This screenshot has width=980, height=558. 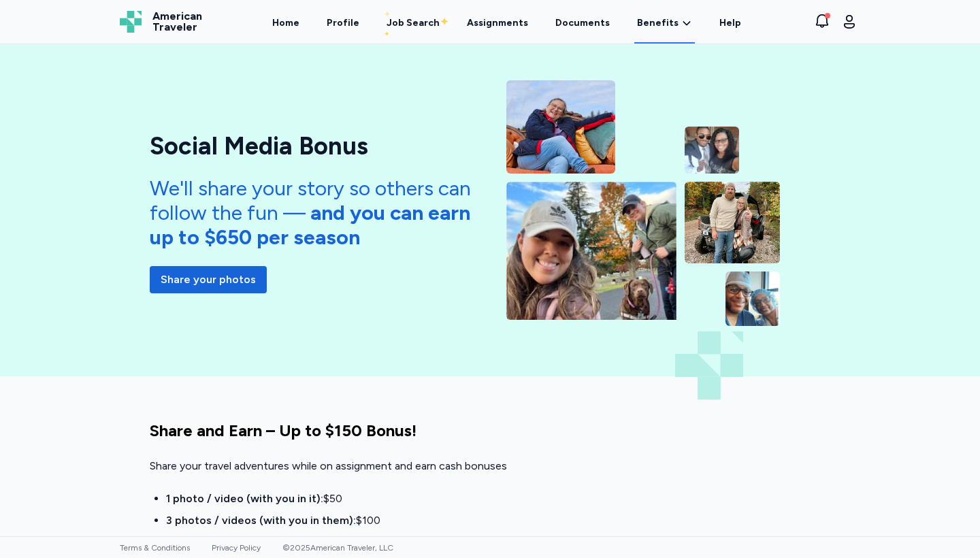 I want to click on img: American Traveler Logo, so click(x=709, y=366).